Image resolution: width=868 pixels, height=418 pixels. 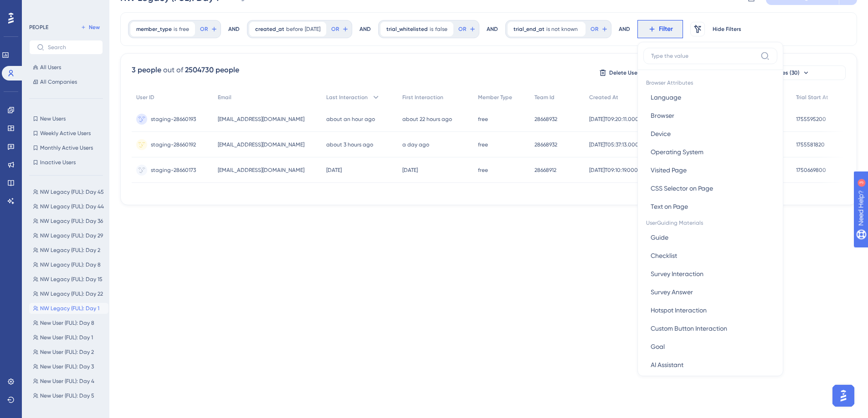 I want to click on span: before, so click(x=294, y=29).